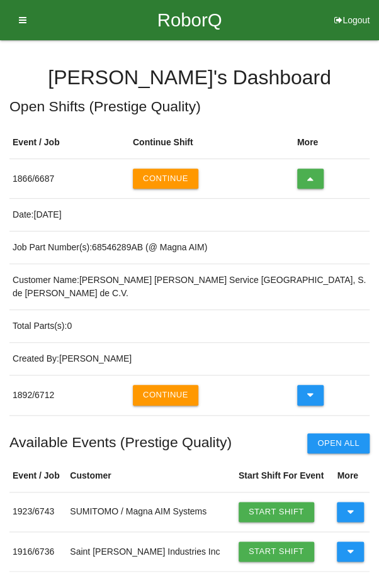 The height and width of the screenshot is (588, 379). I want to click on th: Customer, so click(151, 476).